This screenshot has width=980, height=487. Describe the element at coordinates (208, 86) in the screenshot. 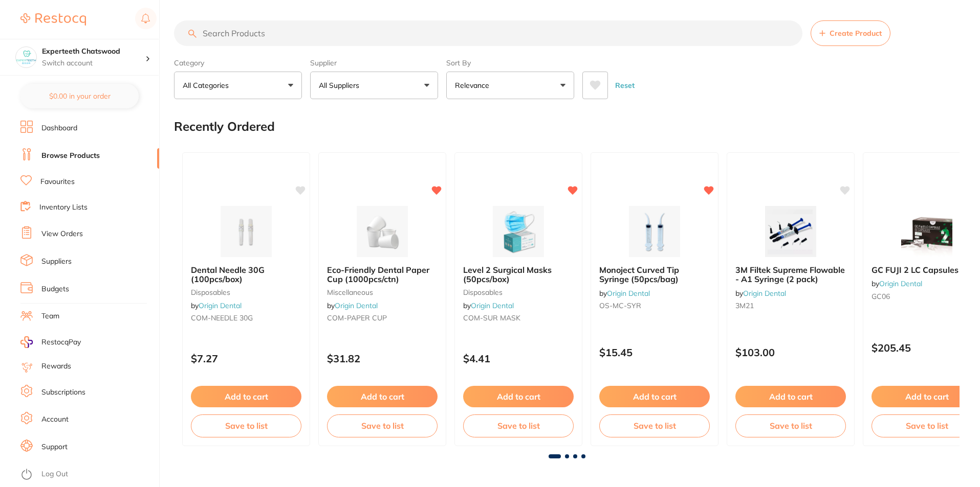

I see `p: All Categories` at that location.